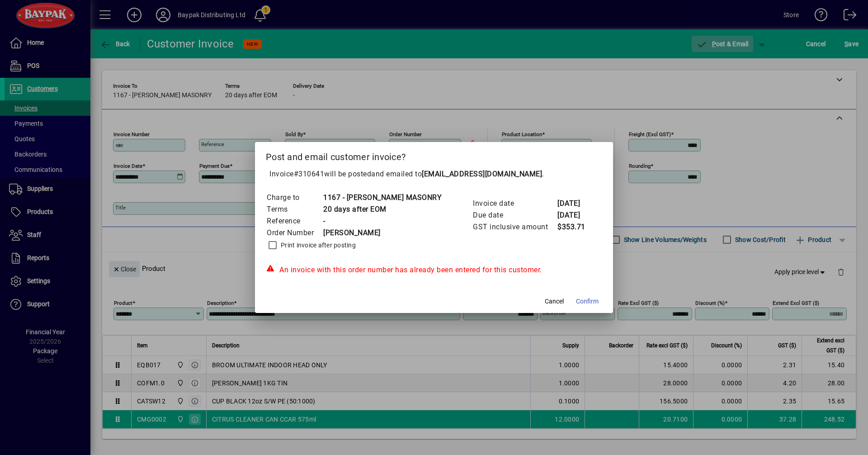  Describe the element at coordinates (318, 245) in the screenshot. I see `label: Print invoice after posting` at that location.